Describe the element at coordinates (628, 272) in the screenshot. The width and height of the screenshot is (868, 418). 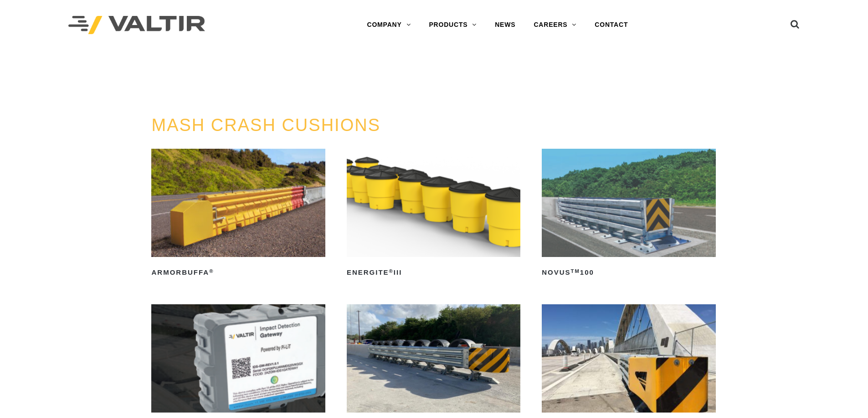
I see `h2: NOVUS 100` at that location.